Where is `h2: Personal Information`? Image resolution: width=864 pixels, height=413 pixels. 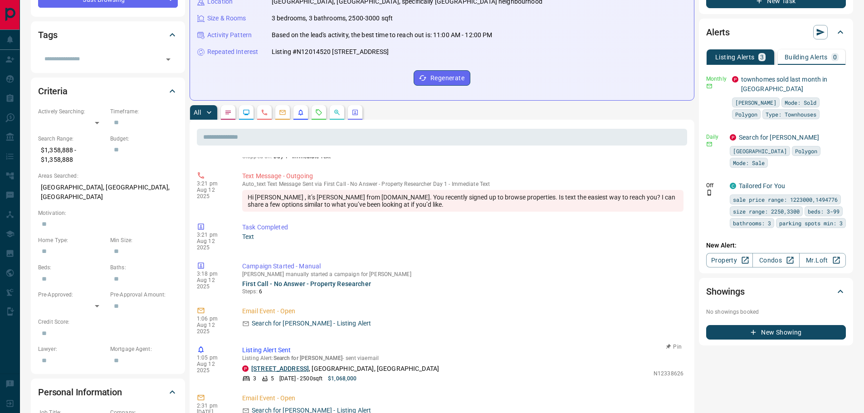
h2: Personal Information is located at coordinates (80, 392).